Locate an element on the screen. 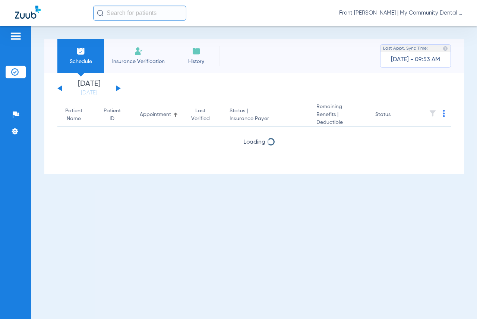 The height and width of the screenshot is (319, 477). img: Zuub Logo is located at coordinates (28, 12).